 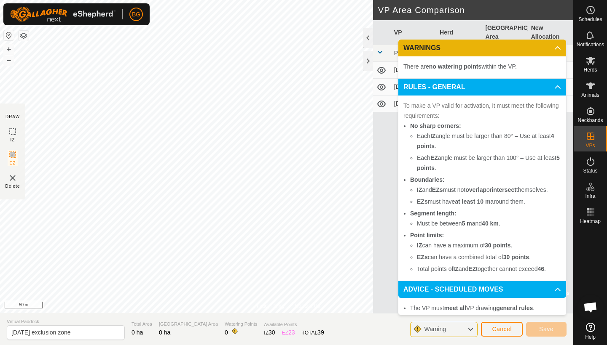 I want to click on li: Total points of and together cannot exceed ., so click(x=489, y=269).